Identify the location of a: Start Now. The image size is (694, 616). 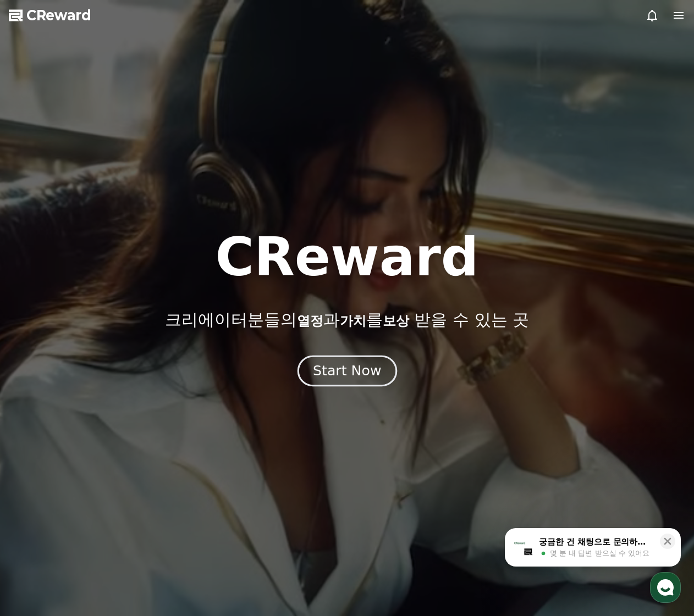
(347, 372).